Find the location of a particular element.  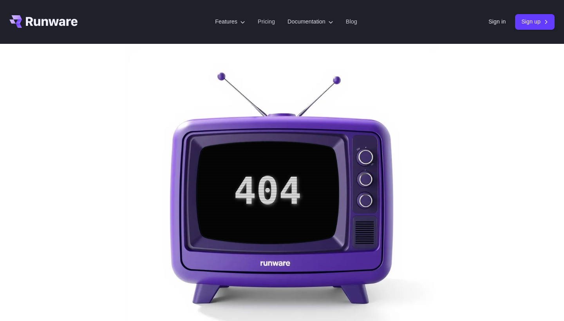

a: Sign in is located at coordinates (497, 22).